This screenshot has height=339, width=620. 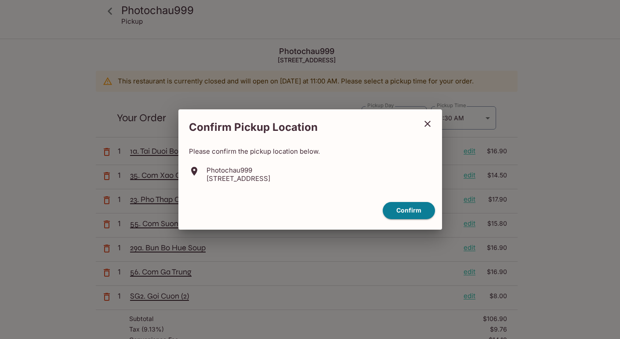 What do you see at coordinates (310, 151) in the screenshot?
I see `p: Please confirm the pickup location below.` at bounding box center [310, 151].